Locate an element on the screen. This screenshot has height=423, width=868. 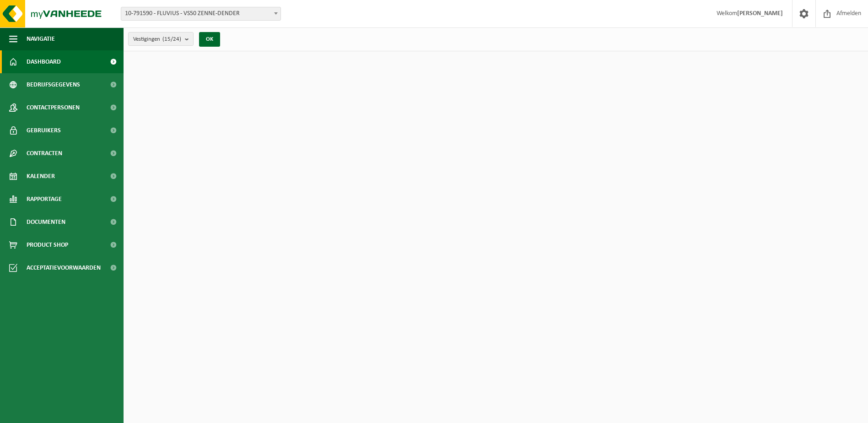
span: Dashboard is located at coordinates (43, 62).